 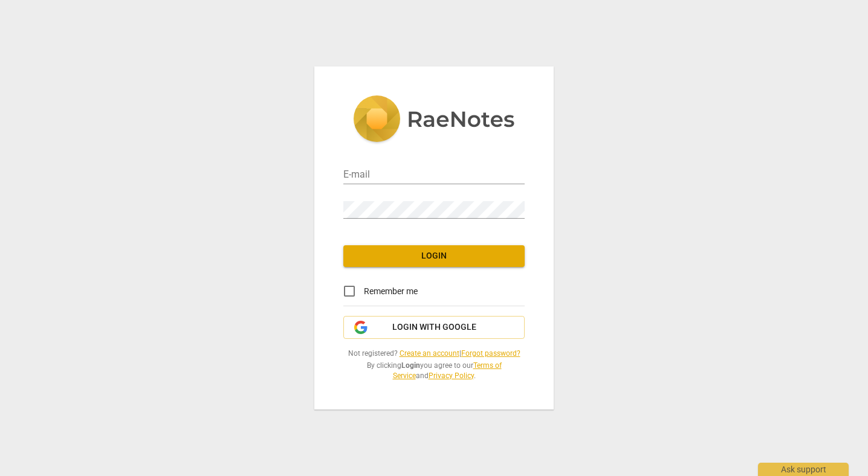 I want to click on button: Login with Google, so click(x=434, y=328).